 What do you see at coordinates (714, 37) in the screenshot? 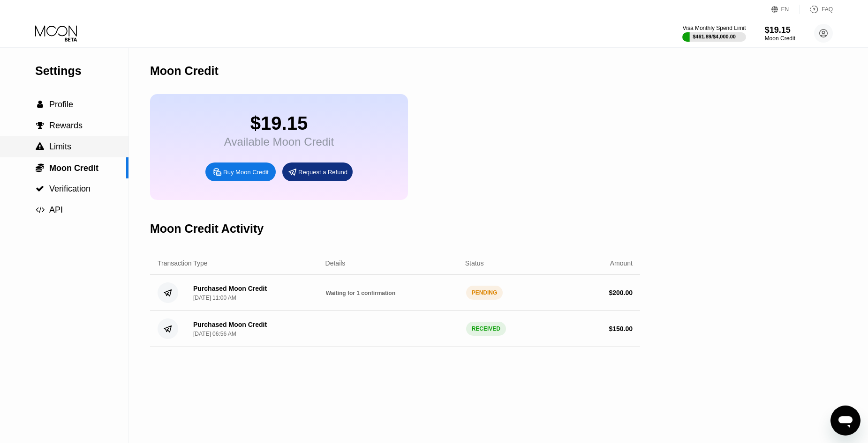
I see `div: $461.89 / $4,000.00` at bounding box center [714, 37].